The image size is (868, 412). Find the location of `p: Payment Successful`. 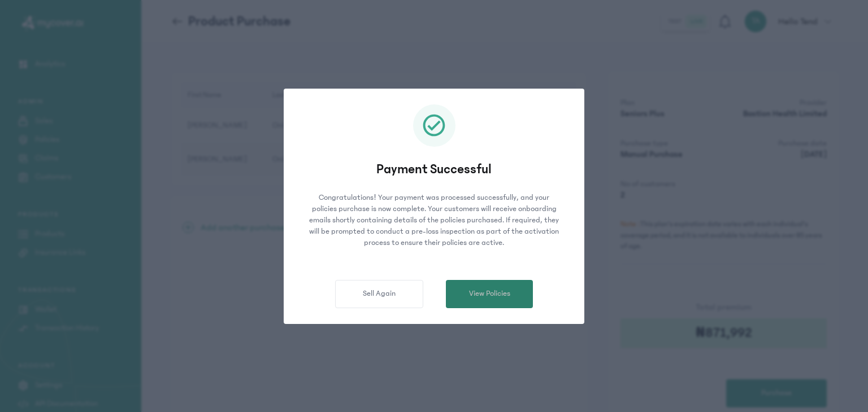

p: Payment Successful is located at coordinates (434, 169).